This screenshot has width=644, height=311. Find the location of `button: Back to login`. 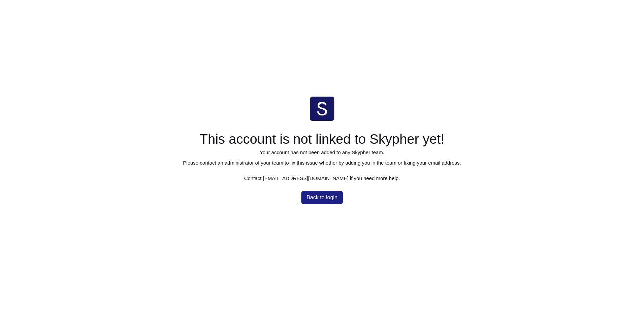

button: Back to login is located at coordinates (322, 197).